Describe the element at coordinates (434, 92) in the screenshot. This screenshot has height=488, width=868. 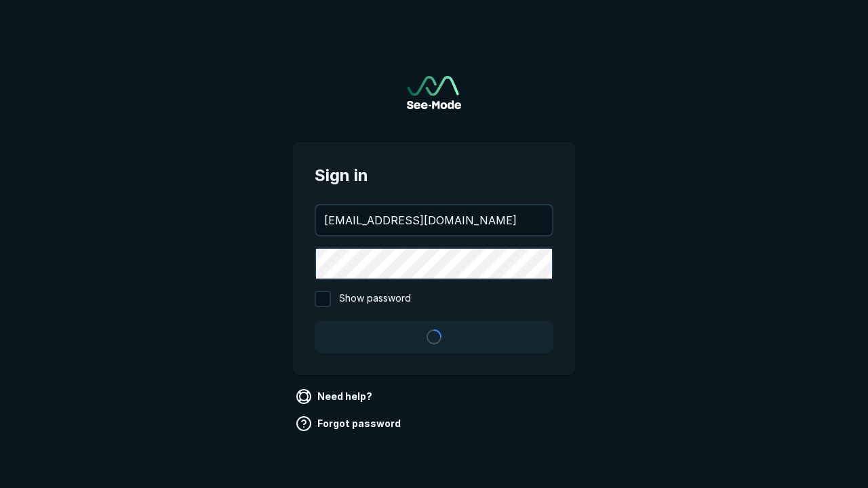
I see `img: See-Mode Logo` at that location.